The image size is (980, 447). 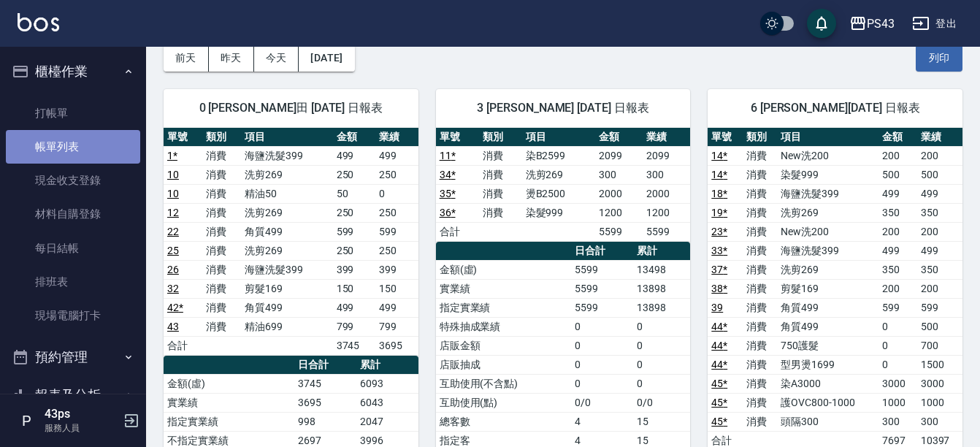 What do you see at coordinates (558, 156) in the screenshot?
I see `td: 染B2599` at bounding box center [558, 156].